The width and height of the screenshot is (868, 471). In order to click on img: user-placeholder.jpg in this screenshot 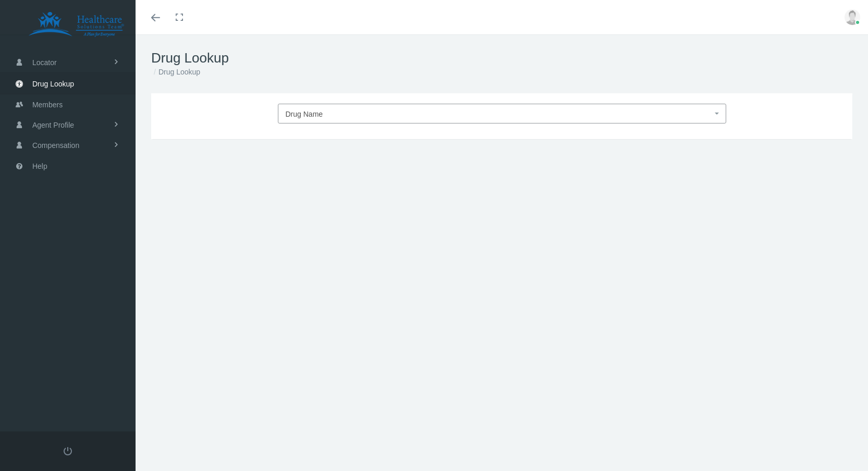, I will do `click(852, 17)`.